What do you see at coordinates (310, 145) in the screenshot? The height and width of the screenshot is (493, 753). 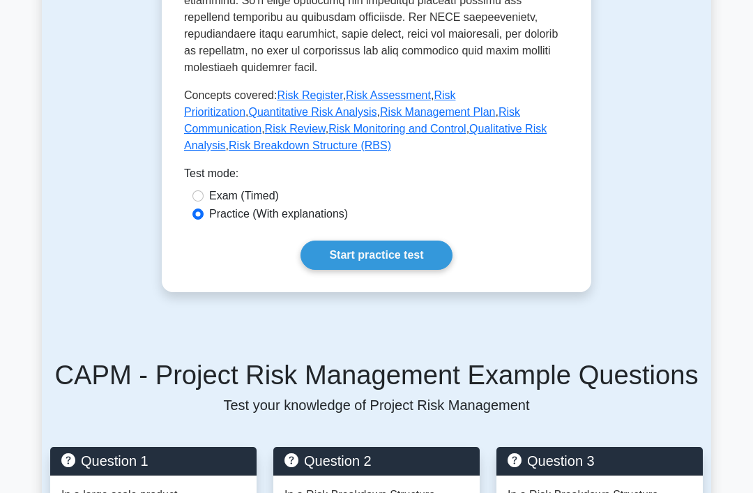 I see `a: Risk Breakdown Structure (RBS)` at bounding box center [310, 145].